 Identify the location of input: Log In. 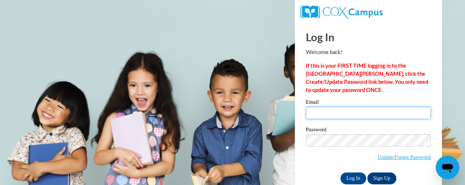
(353, 178).